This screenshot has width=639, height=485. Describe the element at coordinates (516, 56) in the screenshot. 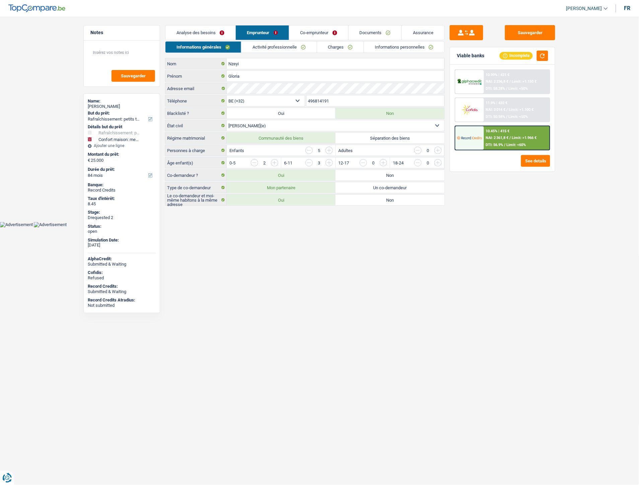

I see `div: Incomplete` at that location.